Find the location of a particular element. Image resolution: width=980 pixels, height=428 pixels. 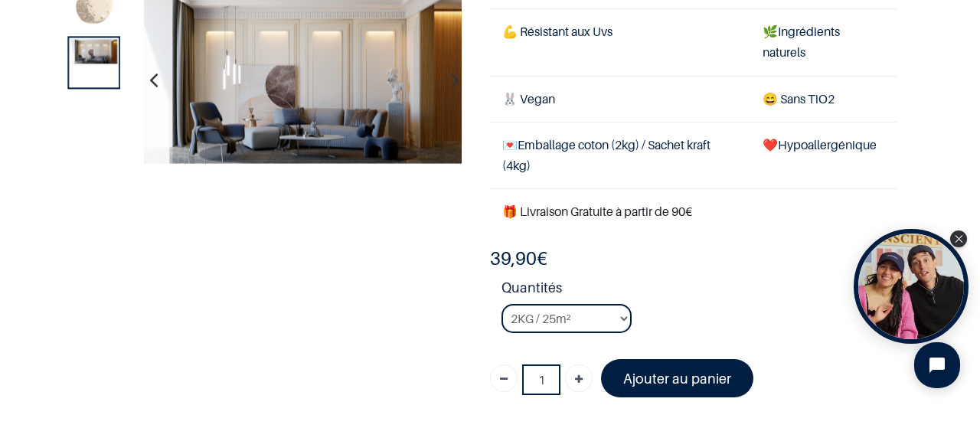

span: 39,90 is located at coordinates (513, 258).